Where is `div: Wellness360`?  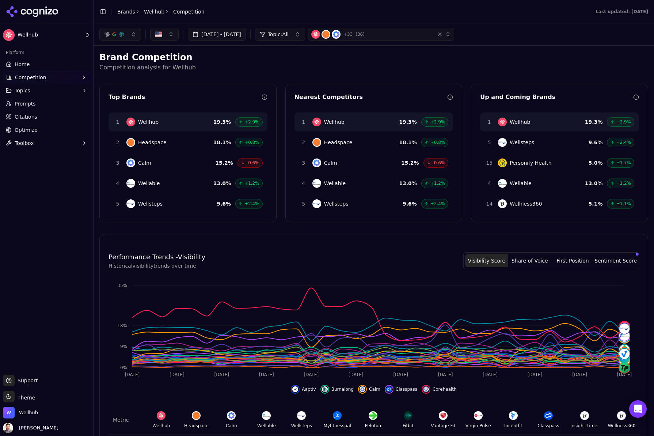 div: Wellness360 is located at coordinates (622, 426).